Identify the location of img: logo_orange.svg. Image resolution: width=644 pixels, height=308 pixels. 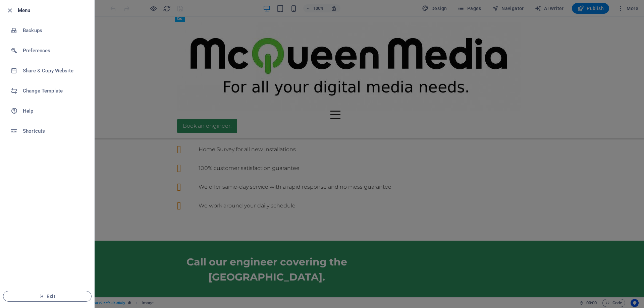
(13, 13).